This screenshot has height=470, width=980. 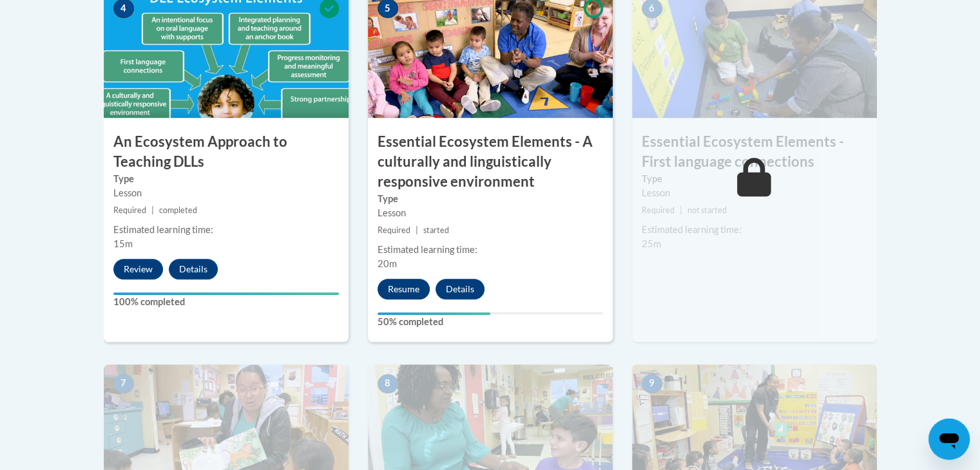 What do you see at coordinates (754, 152) in the screenshot?
I see `h3: Essential Ecosystem Elements - First language connections` at bounding box center [754, 152].